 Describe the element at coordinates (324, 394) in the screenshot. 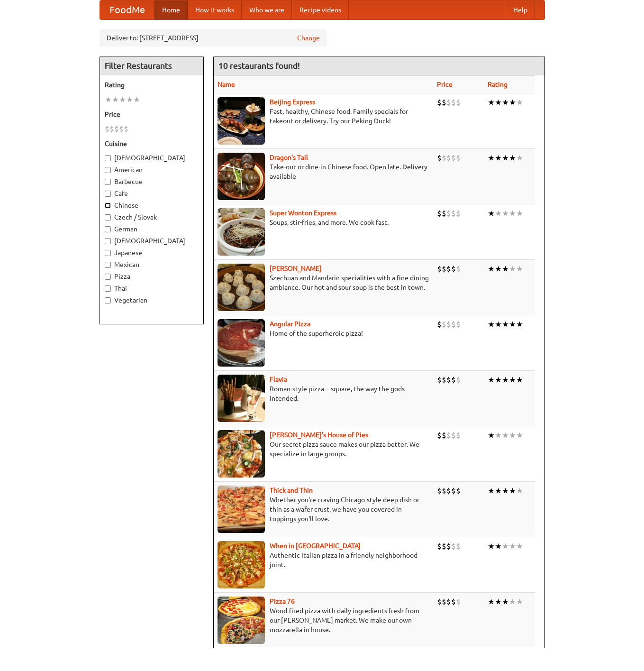

I see `p: Roman-style pizza -- square, the way the gods intended.` at that location.